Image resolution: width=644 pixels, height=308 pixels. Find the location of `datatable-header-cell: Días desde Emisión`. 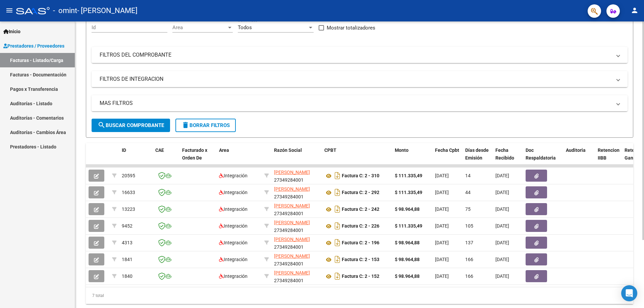

datatable-header-cell: Días desde Emisión is located at coordinates (478, 158).